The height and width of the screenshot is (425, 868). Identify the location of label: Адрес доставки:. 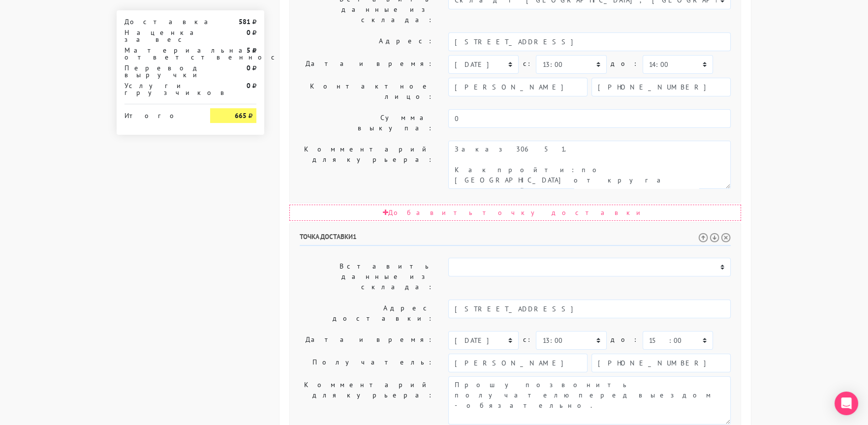
(367, 313).